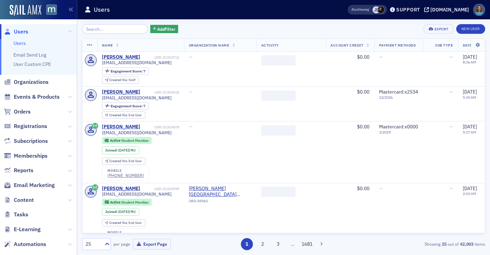 This screenshot has height=255, width=490. What do you see at coordinates (120, 80) in the screenshot?
I see `div: Created Via: Staff` at bounding box center [120, 80].